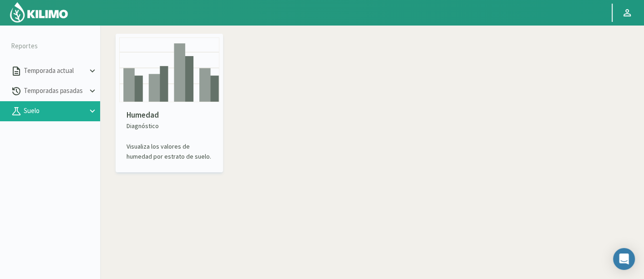  Describe the element at coordinates (169, 115) in the screenshot. I see `p: Humedad` at that location.